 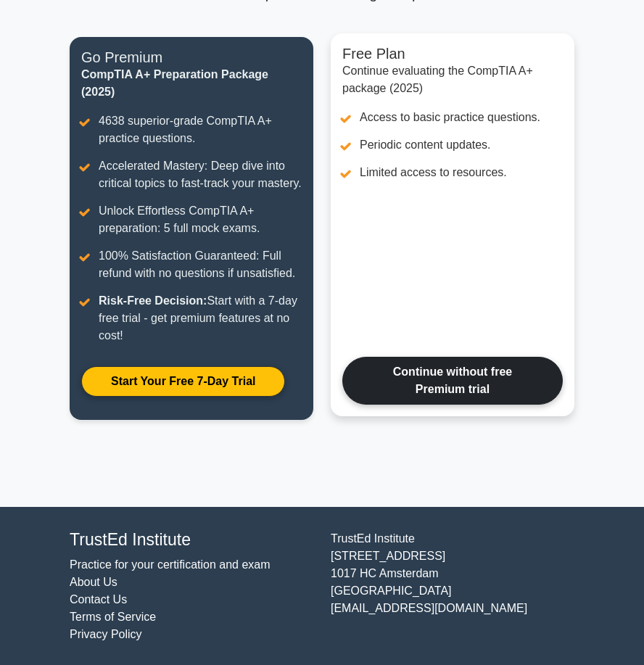 I want to click on a: Terms of Service, so click(x=112, y=617).